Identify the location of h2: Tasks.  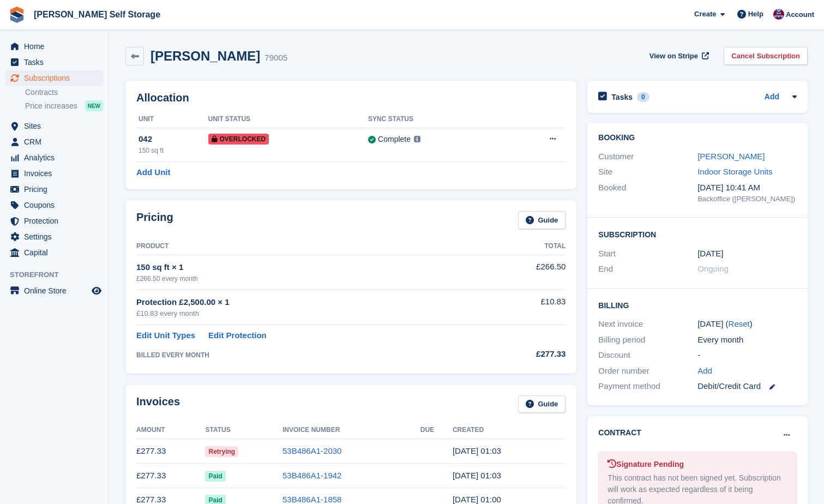
(622, 97).